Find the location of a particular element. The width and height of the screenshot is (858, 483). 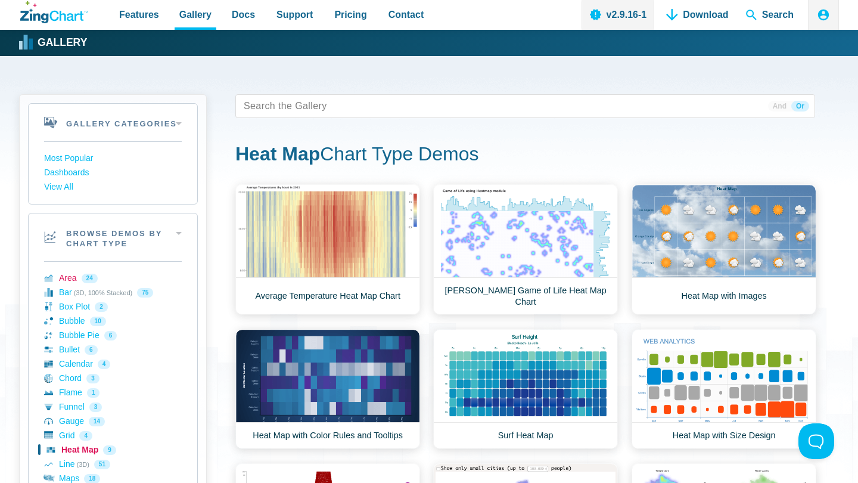

span: Features is located at coordinates (139, 14).